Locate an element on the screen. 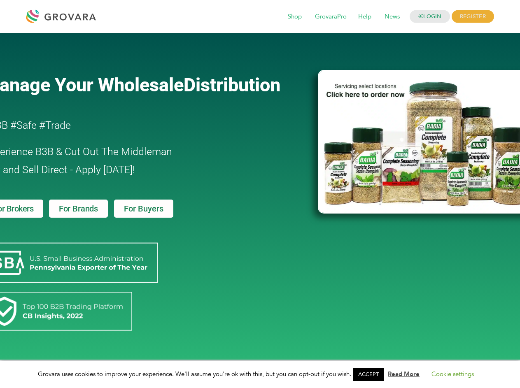 The image size is (520, 388). span: REGISTER is located at coordinates (473, 16).